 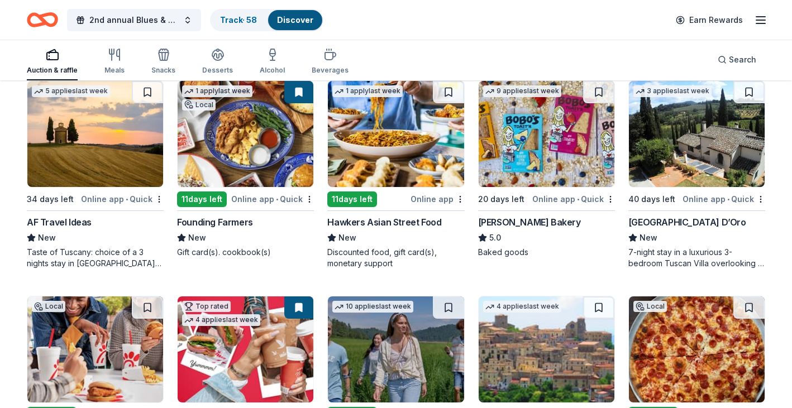 What do you see at coordinates (546, 350) in the screenshot?
I see `img: Image for JG Villas` at bounding box center [546, 350].